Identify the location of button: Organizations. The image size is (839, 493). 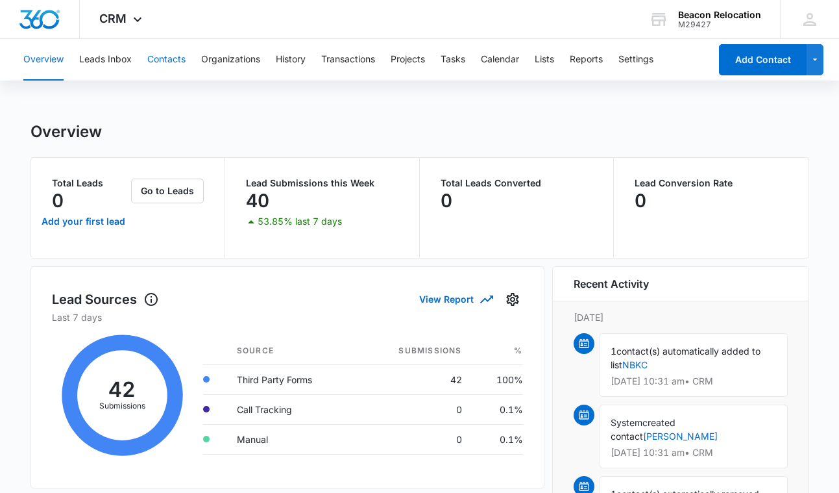
(230, 60).